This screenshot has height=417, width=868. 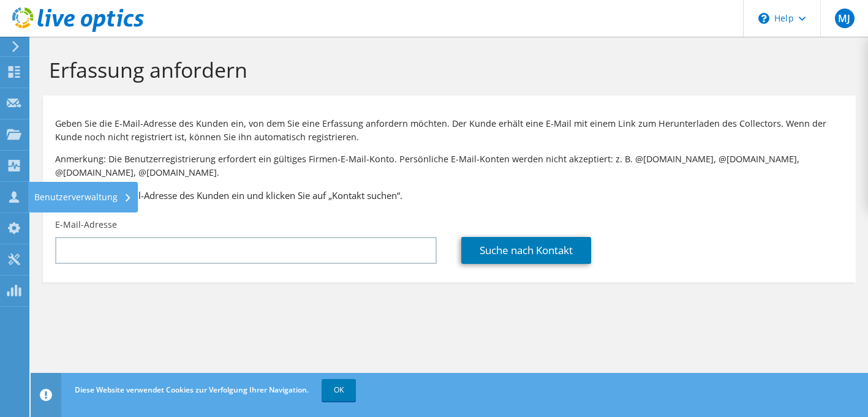 What do you see at coordinates (86, 225) in the screenshot?
I see `label: E-Mail-Adresse` at bounding box center [86, 225].